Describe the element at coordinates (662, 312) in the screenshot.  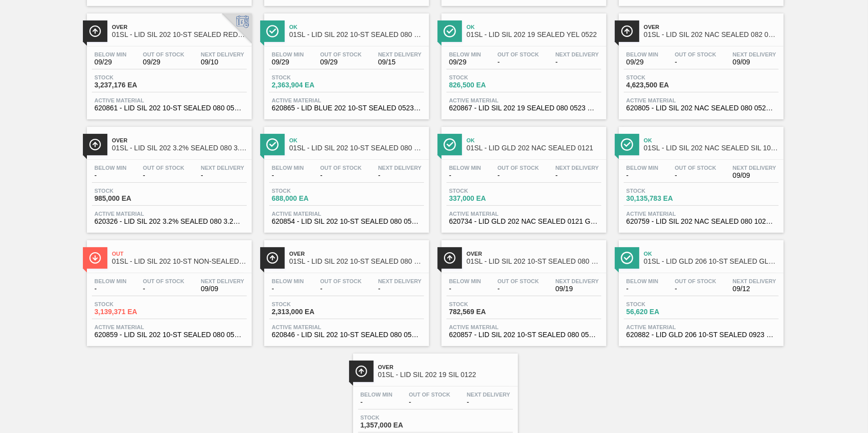
I see `span: 56,620 EA` at that location.